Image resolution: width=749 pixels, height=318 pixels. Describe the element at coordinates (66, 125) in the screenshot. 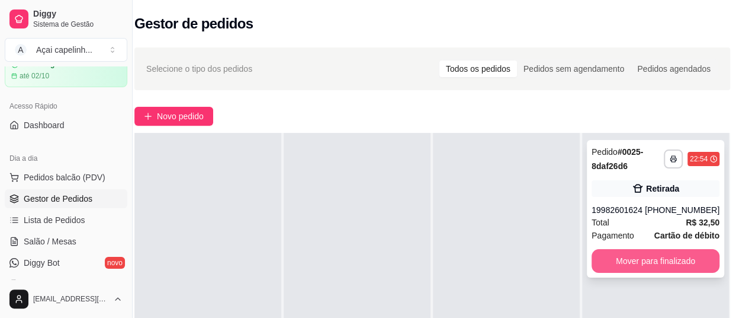

I see `a: Dashboard` at that location.